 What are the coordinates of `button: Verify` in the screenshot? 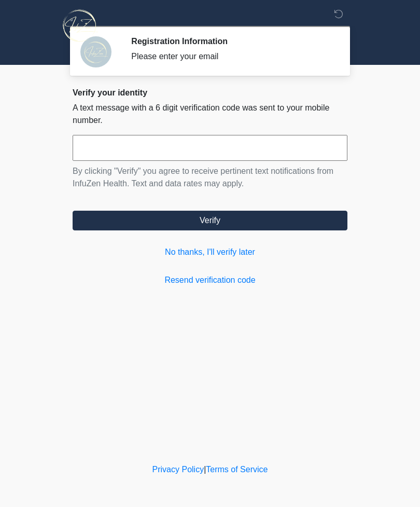 It's located at (210, 220).